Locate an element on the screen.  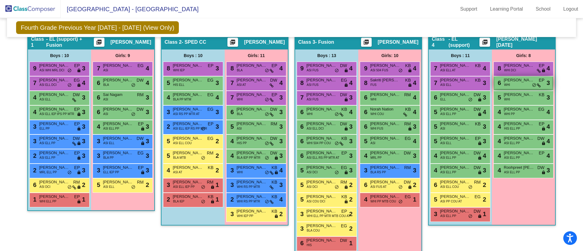
span: WHI DCI is located at coordinates (510, 70).